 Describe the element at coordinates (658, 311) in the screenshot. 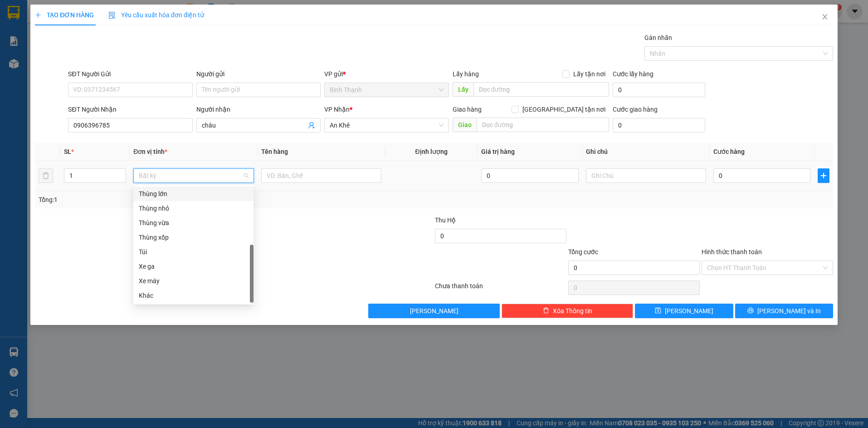

I see `span: save` at that location.